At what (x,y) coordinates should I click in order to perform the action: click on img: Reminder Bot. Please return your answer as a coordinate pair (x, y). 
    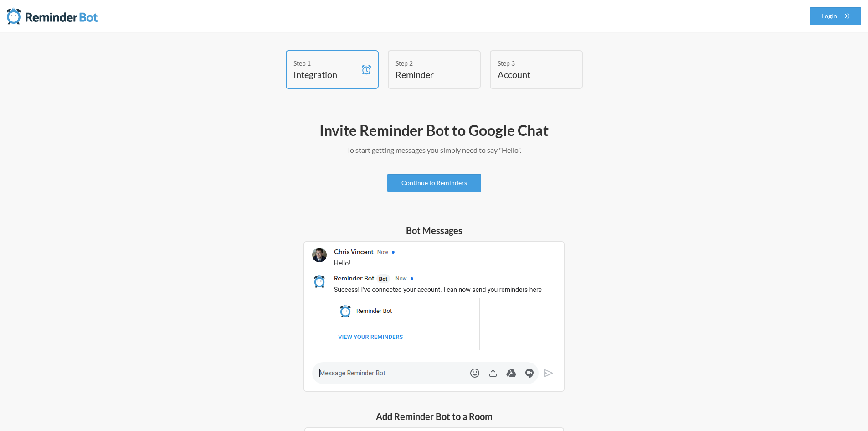
    Looking at the image, I should click on (52, 16).